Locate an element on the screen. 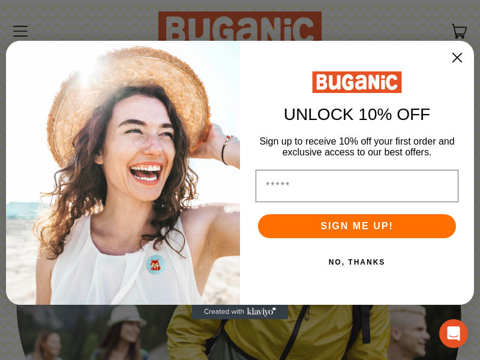 The image size is (480, 360). button: Close dialog is located at coordinates (457, 58).